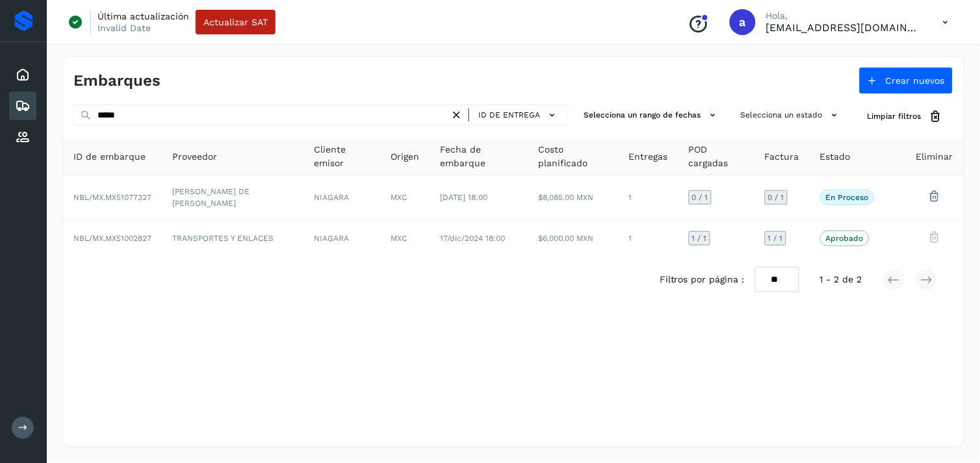 The width and height of the screenshot is (980, 463). I want to click on span: NBL/MX.MX51002827, so click(113, 239).